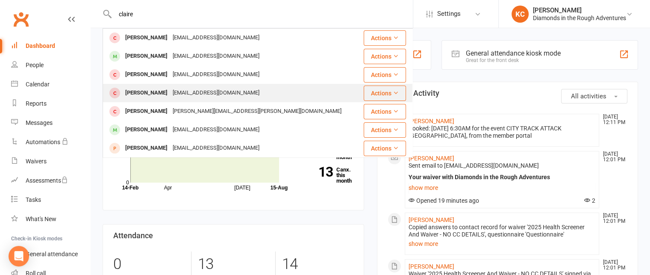 This screenshot has width=650, height=275. I want to click on strong: 13, so click(318, 172).